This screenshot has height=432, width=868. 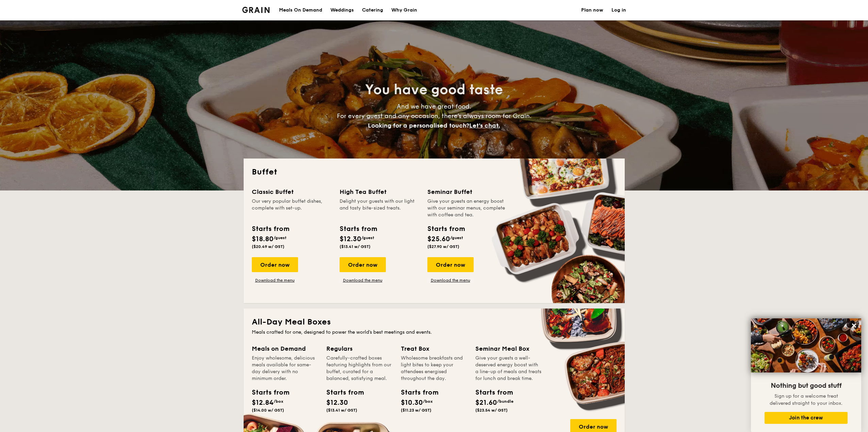 I want to click on span: $25.60, so click(x=439, y=239).